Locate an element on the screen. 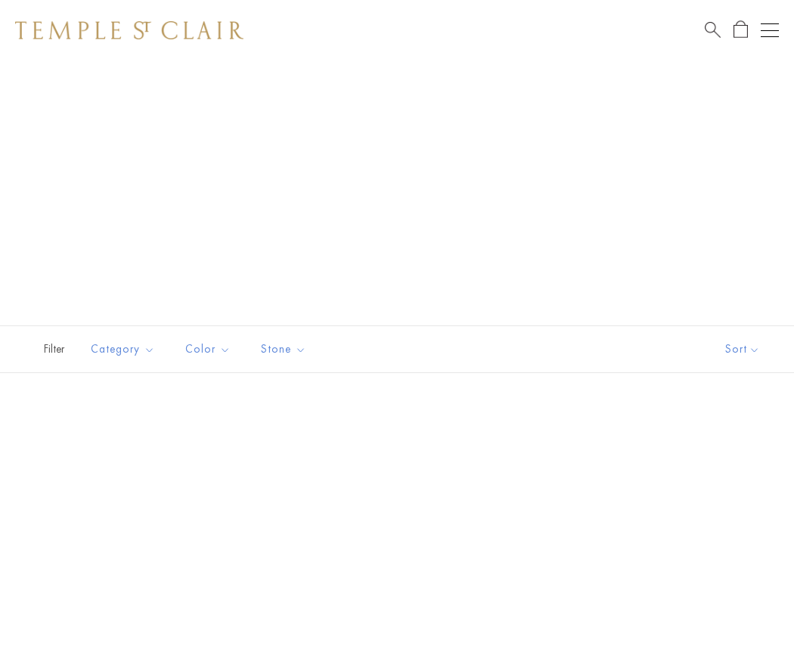 The width and height of the screenshot is (794, 672). button: Open navigation is located at coordinates (770, 30).